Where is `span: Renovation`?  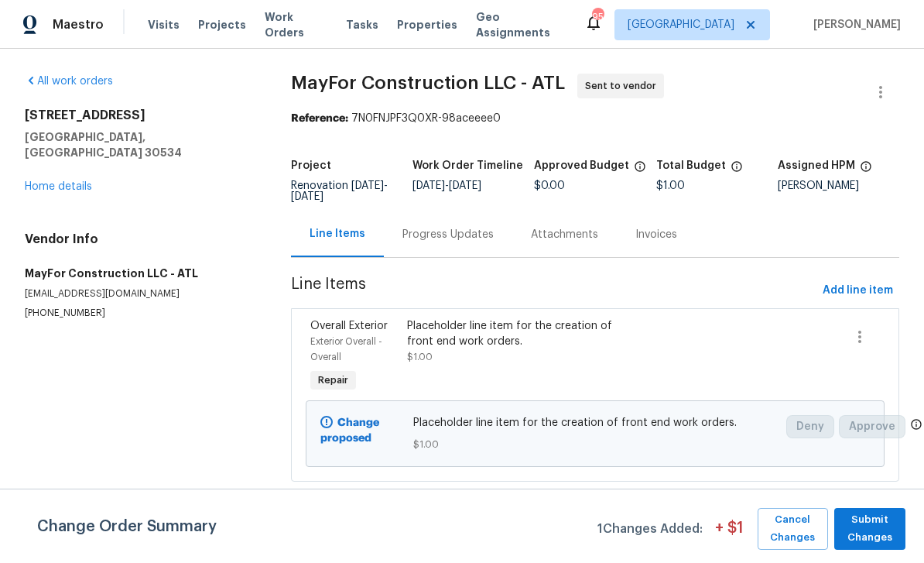
span: Renovation is located at coordinates (339, 192).